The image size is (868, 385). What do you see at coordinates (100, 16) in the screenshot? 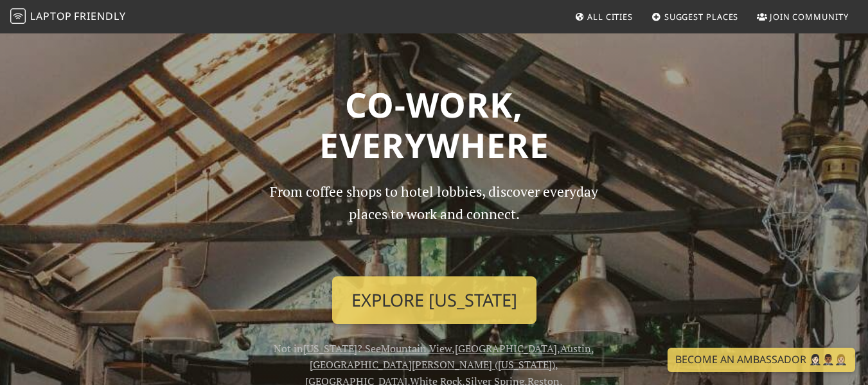
I see `span: Friendly` at bounding box center [100, 16].